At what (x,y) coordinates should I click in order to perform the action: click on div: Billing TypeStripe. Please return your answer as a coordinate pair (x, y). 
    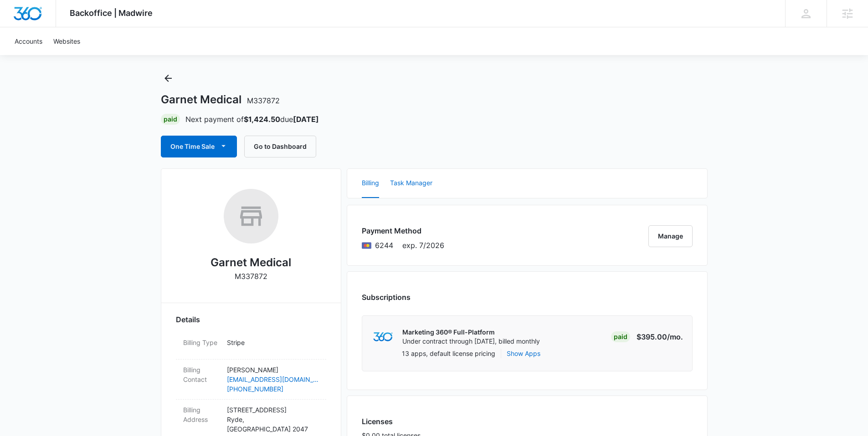
    Looking at the image, I should click on (251, 346).